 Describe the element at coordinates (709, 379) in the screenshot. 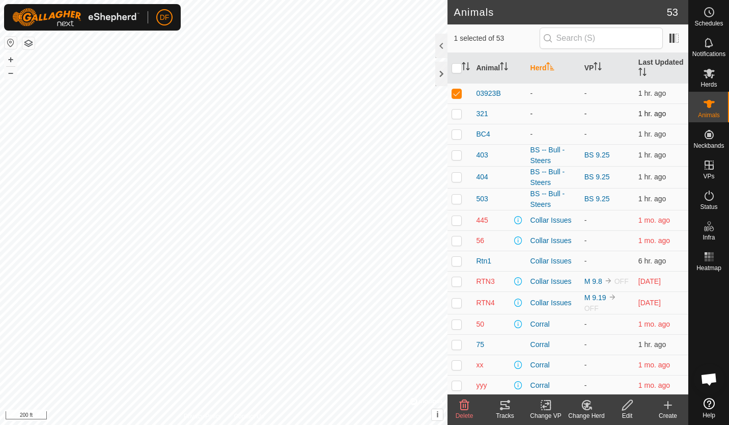

I see `div: Open chat` at that location.